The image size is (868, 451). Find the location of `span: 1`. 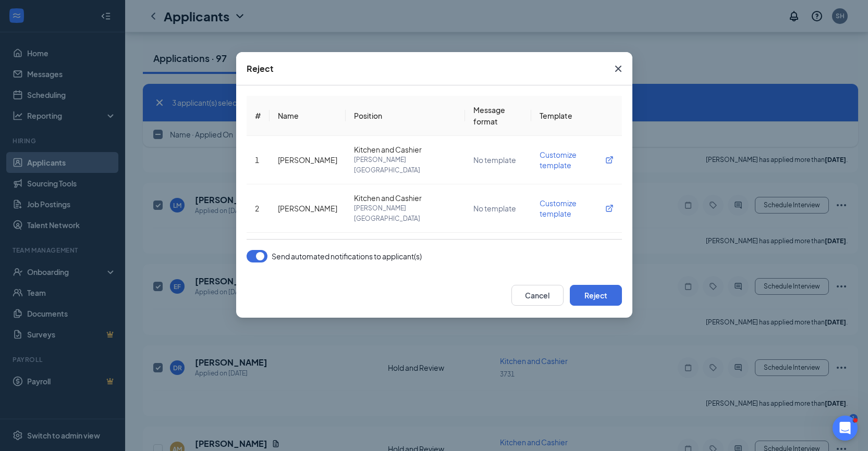

span: 1 is located at coordinates (257, 160).